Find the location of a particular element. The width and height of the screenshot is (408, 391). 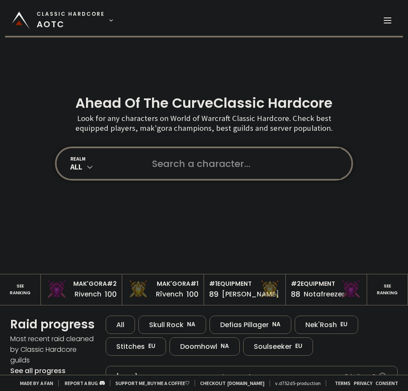

h4: Most recent raid cleaned by Classic Hardcore guilds is located at coordinates (53, 349).